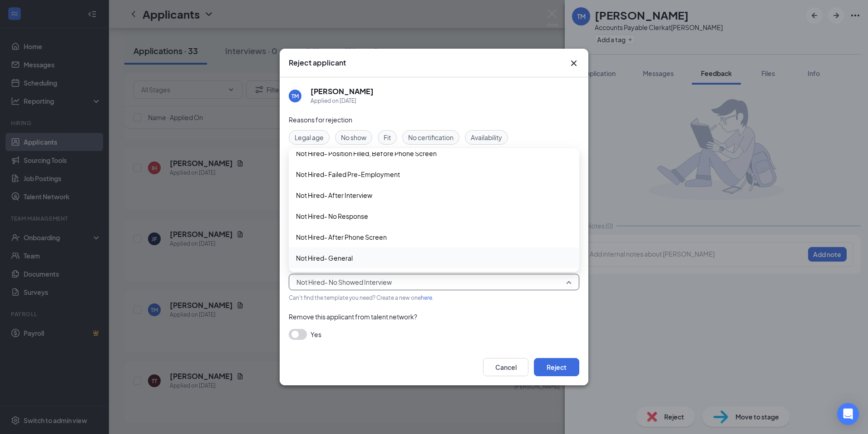 This screenshot has height=434, width=868. I want to click on span: Not Hired- No Showed Interview, so click(344, 282).